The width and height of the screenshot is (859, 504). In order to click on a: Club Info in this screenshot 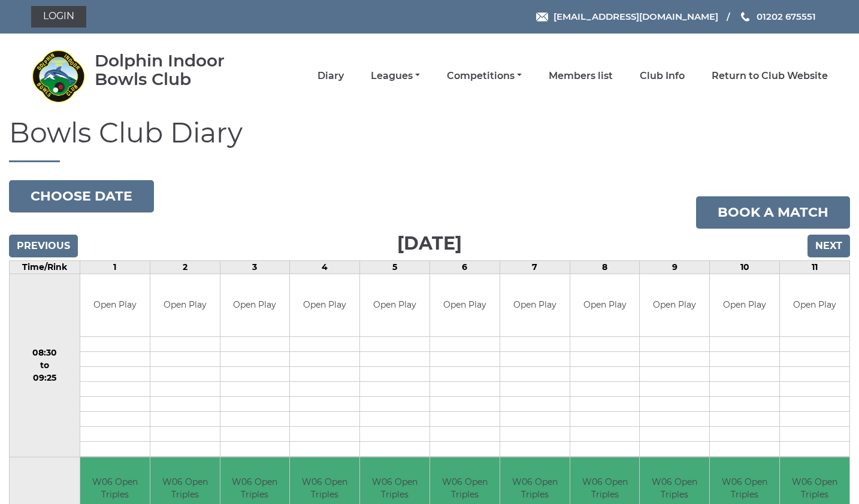, I will do `click(662, 76)`.